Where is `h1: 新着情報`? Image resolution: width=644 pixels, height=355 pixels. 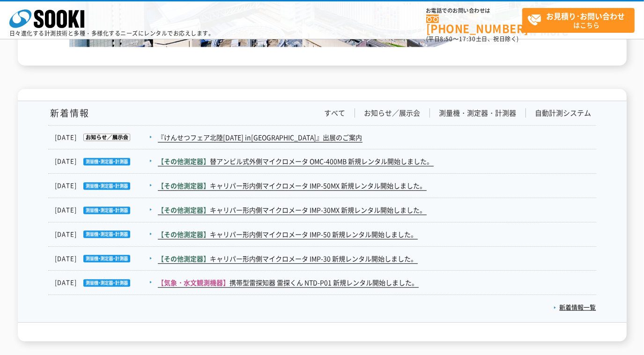 h1: 新着情報 is located at coordinates (69, 113).